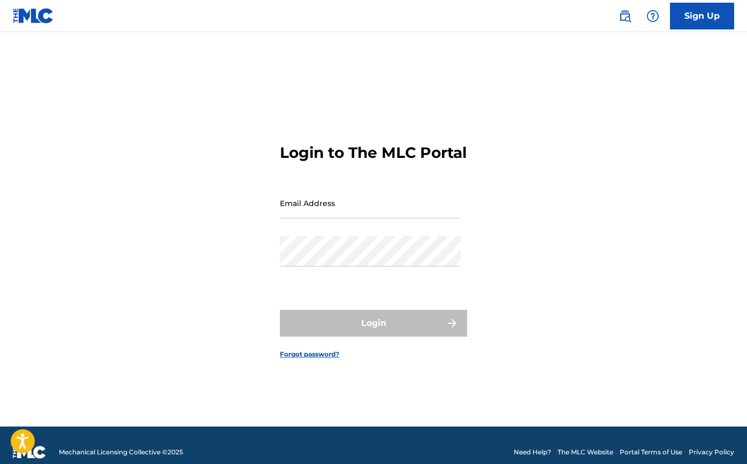 The width and height of the screenshot is (747, 464). I want to click on a: Need Help?, so click(533, 452).